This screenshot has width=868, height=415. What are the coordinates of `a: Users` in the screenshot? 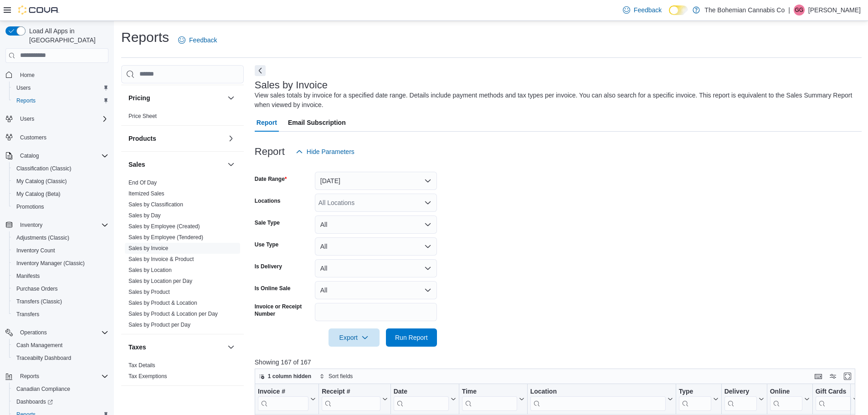 It's located at (24, 88).